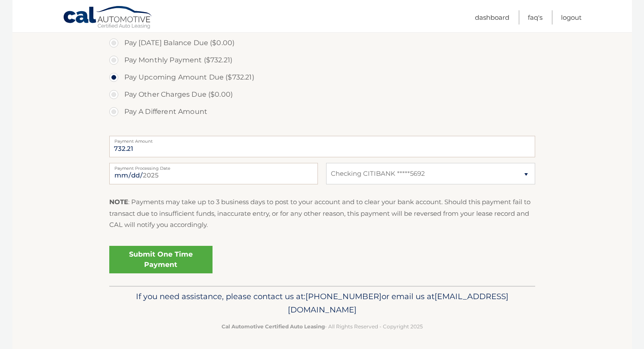 The width and height of the screenshot is (644, 349). Describe the element at coordinates (213, 174) in the screenshot. I see `input: Payment Date` at that location.